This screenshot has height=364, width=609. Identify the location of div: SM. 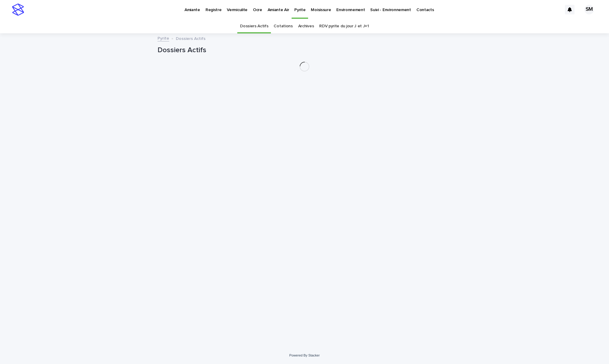
(589, 9).